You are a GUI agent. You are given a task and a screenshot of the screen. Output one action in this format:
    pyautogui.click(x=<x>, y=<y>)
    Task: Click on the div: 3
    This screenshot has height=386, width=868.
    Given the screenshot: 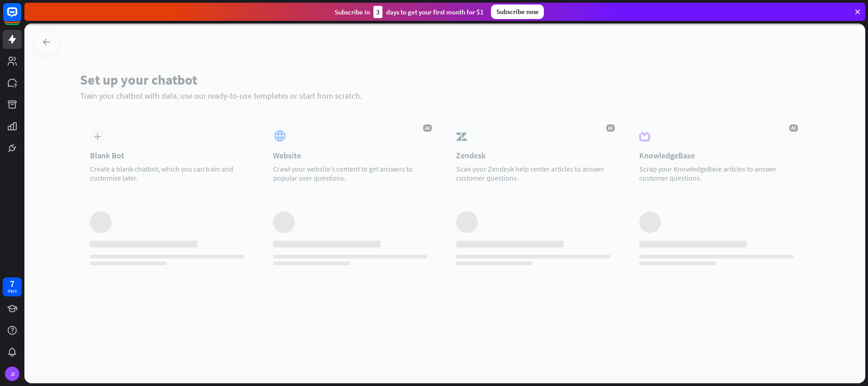 What is the action you would take?
    pyautogui.click(x=378, y=12)
    